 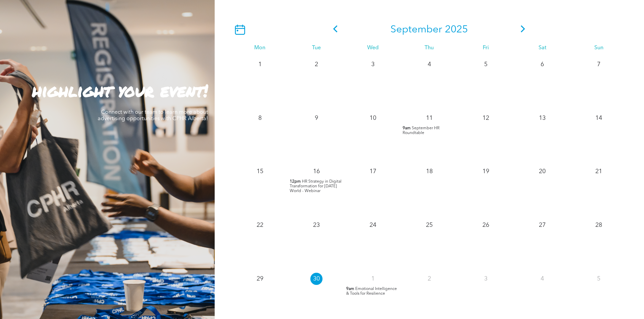 What do you see at coordinates (542, 48) in the screenshot?
I see `div: Sat` at bounding box center [542, 48].